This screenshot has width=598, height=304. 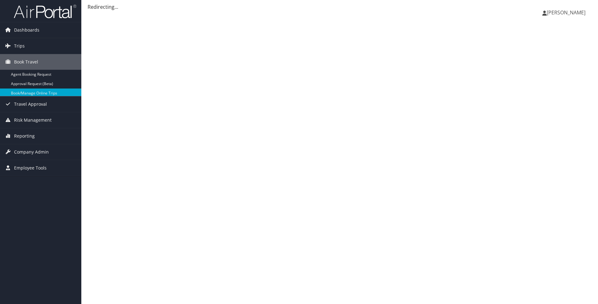 I want to click on span: Travel Approval, so click(x=30, y=104).